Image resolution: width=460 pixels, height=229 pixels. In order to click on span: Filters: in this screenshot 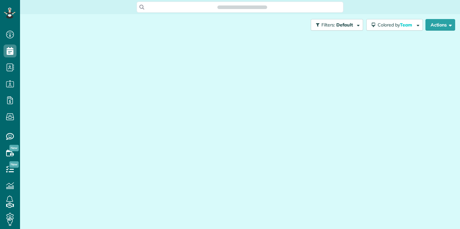, I will do `click(328, 25)`.